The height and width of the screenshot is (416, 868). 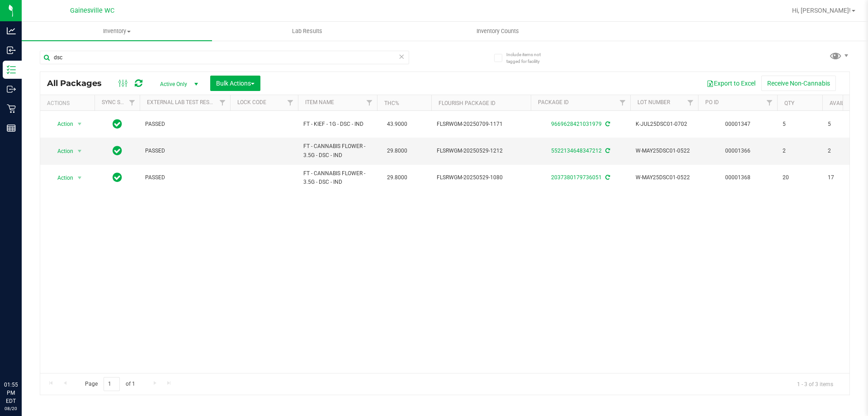 What do you see at coordinates (69, 103) in the screenshot?
I see `div: Actions` at bounding box center [69, 103].